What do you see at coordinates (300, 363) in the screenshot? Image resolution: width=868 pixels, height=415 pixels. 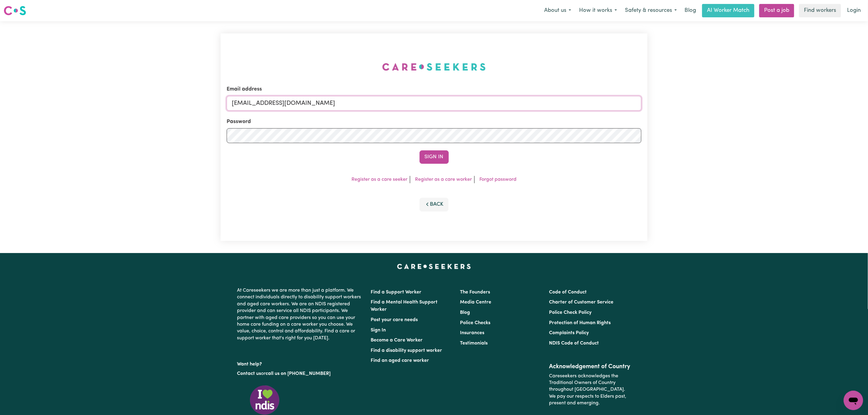 I see `p: Want help?` at bounding box center [300, 363].